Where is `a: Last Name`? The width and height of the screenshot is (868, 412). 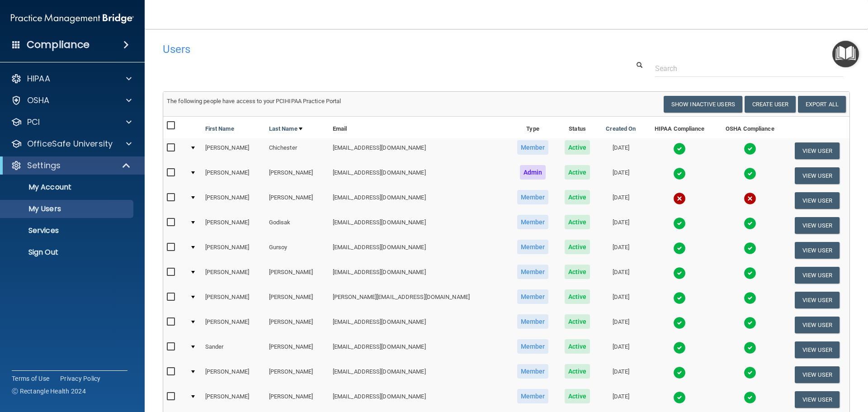 a: Last Name is located at coordinates (286, 129).